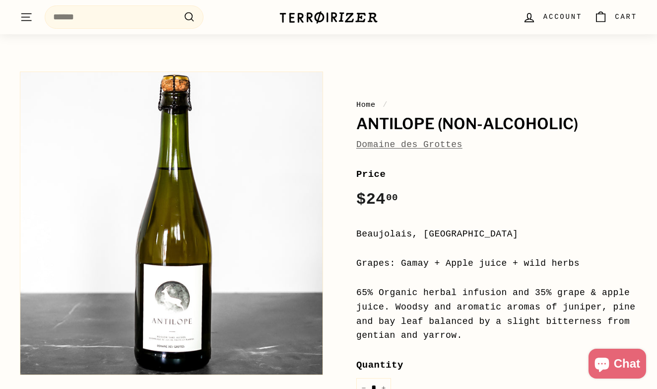  I want to click on sup: 00, so click(392, 198).